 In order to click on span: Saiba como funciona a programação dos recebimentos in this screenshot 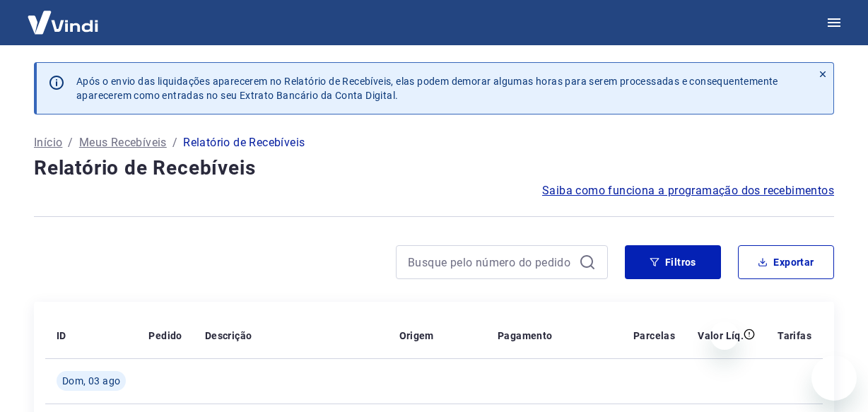, I will do `click(688, 191)`.